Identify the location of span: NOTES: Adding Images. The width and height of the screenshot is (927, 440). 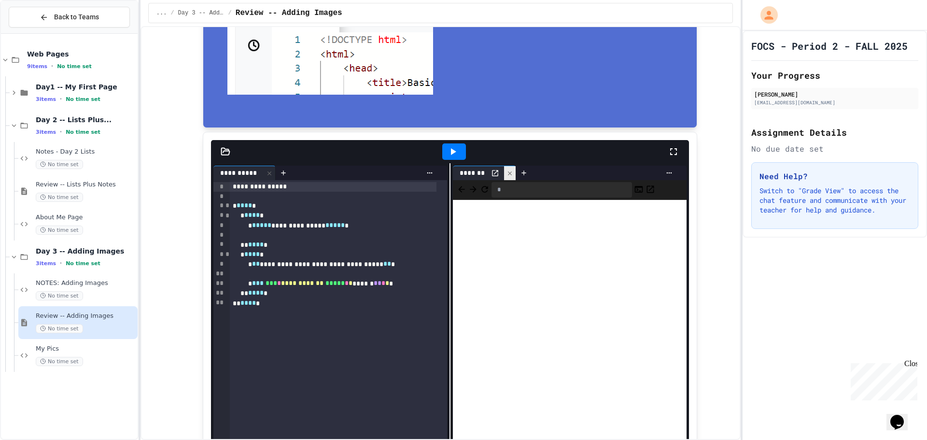
(85, 283).